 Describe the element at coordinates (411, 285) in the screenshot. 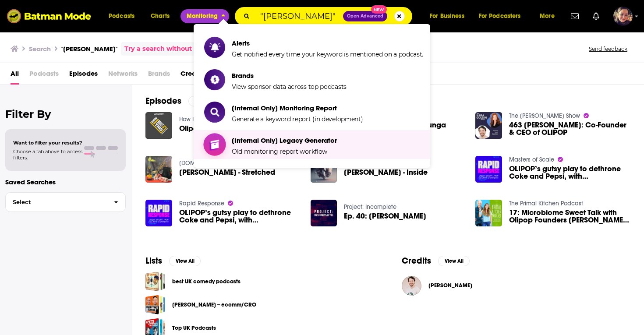

I see `img: Ben Goodwin` at that location.